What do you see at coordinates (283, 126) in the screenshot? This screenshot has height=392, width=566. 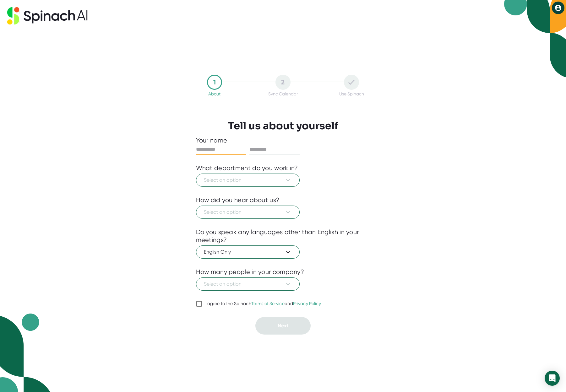 I see `h3: Tell us about yourself` at bounding box center [283, 126].